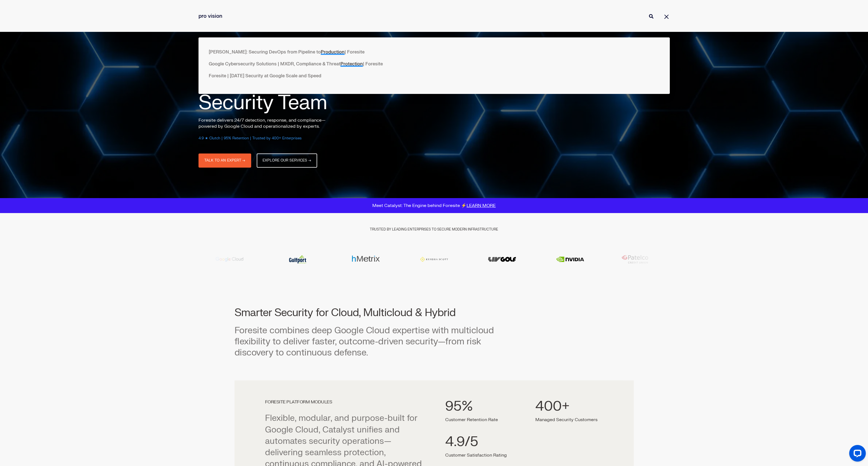 The height and width of the screenshot is (466, 868). Describe the element at coordinates (13, 11) in the screenshot. I see `button: Open LiveChat chat widget` at that location.